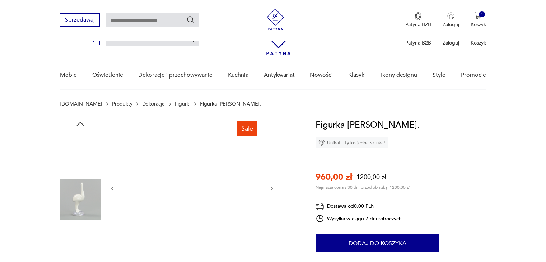  I want to click on button: Zaloguj, so click(451, 20).